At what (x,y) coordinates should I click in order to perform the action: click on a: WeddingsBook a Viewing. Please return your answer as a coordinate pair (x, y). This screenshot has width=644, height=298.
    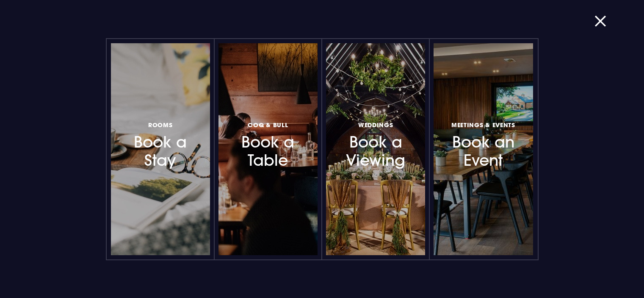
    Looking at the image, I should click on (376, 149).